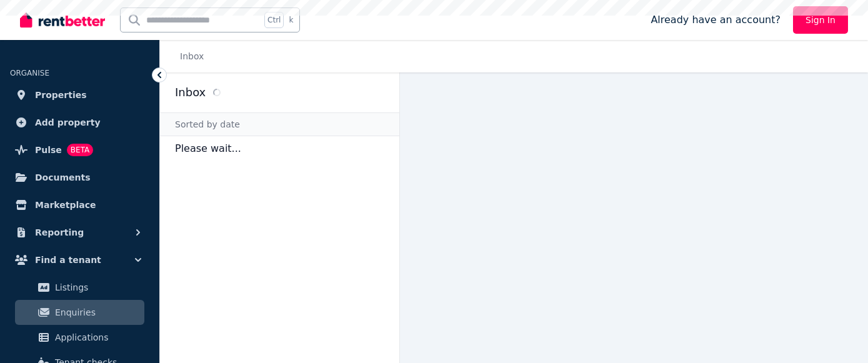  What do you see at coordinates (62, 20) in the screenshot?
I see `img: RentBetter` at bounding box center [62, 20].